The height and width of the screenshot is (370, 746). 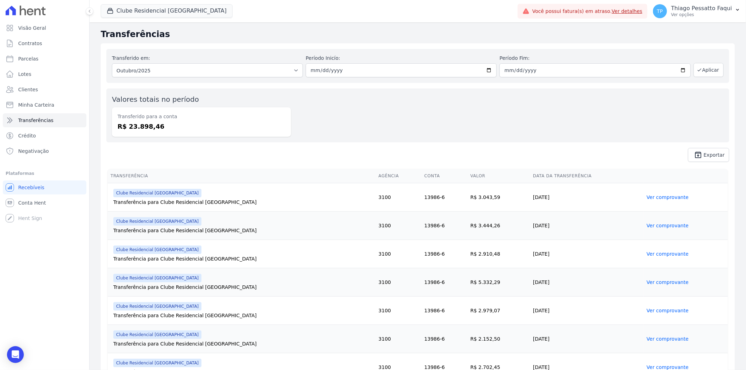 I want to click on dd: R$ 23.898,46, so click(x=201, y=126).